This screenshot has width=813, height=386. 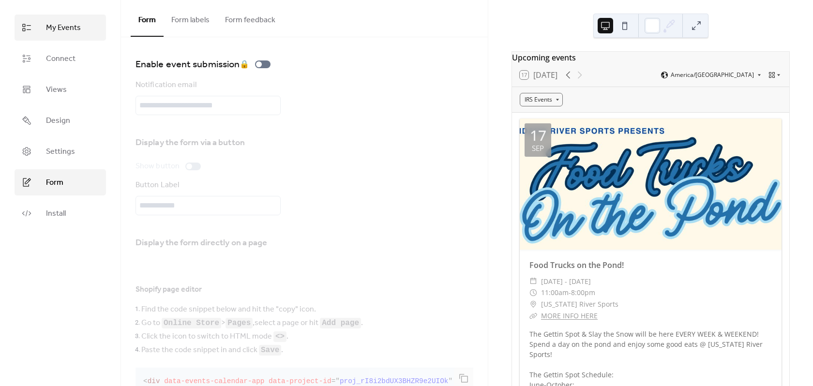 I want to click on a: Connect, so click(x=60, y=59).